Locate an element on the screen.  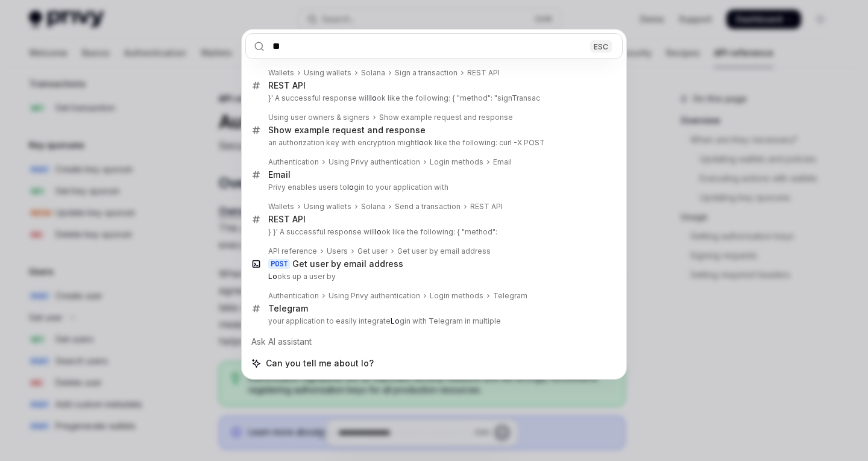
p: your application to easily integrate gin with Telegram in multiple is located at coordinates (433, 322).